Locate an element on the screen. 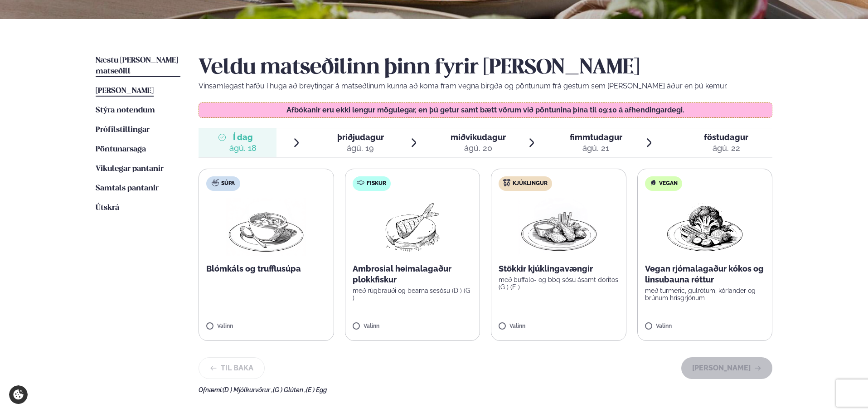 This screenshot has height=413, width=868. div: ágú. 18 is located at coordinates (243, 148).